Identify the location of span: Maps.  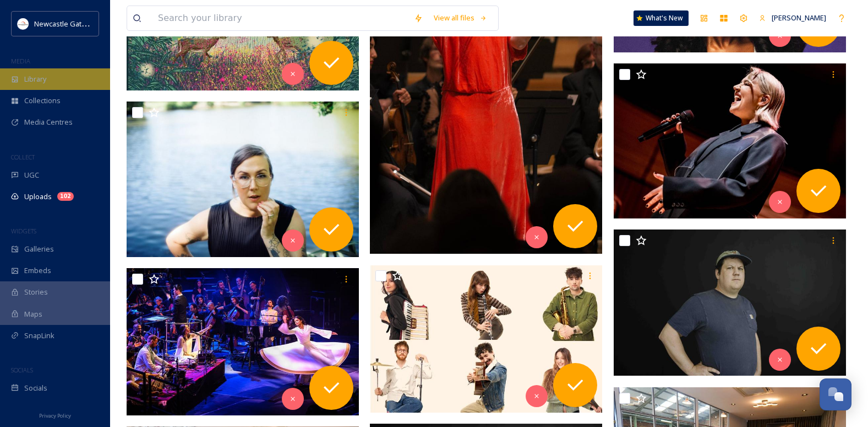
(33, 314).